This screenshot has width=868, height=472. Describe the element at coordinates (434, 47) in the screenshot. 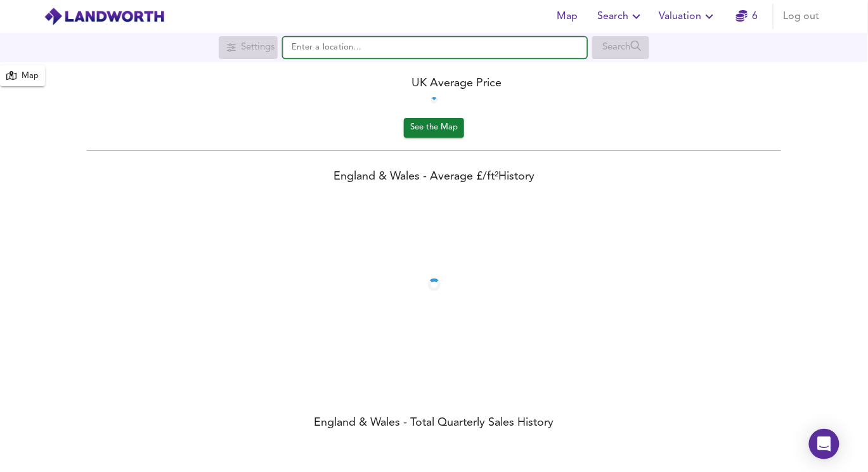

I see `input: Enter a location...` at that location.